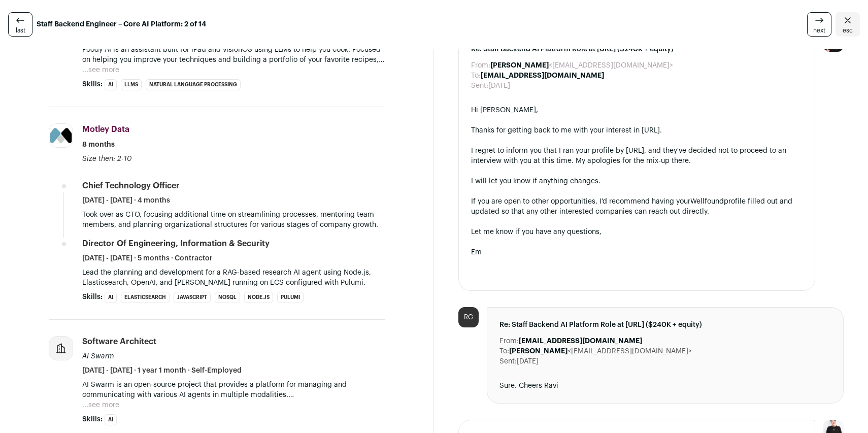  What do you see at coordinates (131, 85) in the screenshot?
I see `li: LLMs` at bounding box center [131, 85].